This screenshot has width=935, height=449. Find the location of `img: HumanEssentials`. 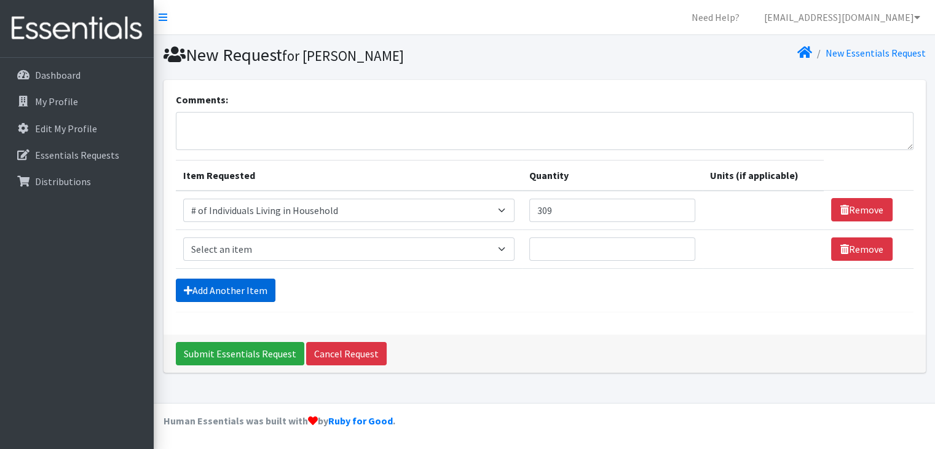

img: HumanEssentials is located at coordinates (77, 28).